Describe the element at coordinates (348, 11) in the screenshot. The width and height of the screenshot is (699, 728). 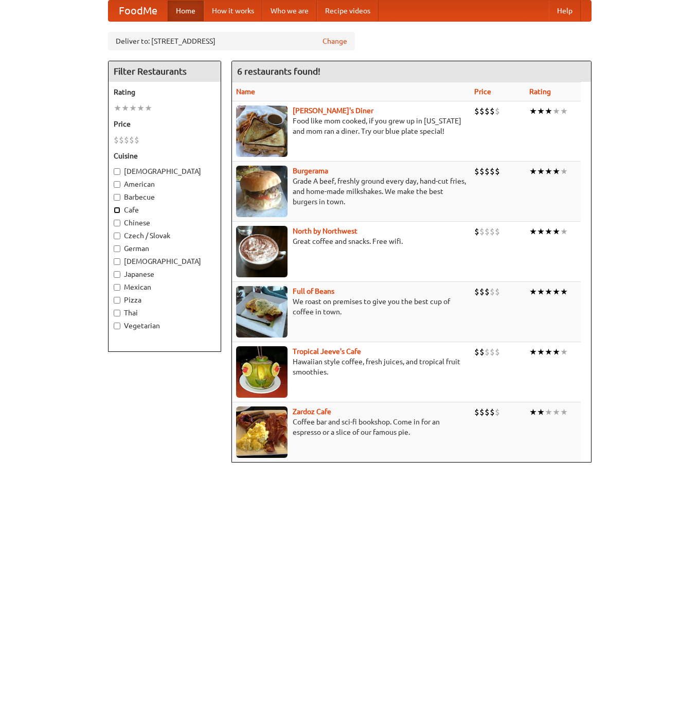
I see `a: Recipe videos` at that location.